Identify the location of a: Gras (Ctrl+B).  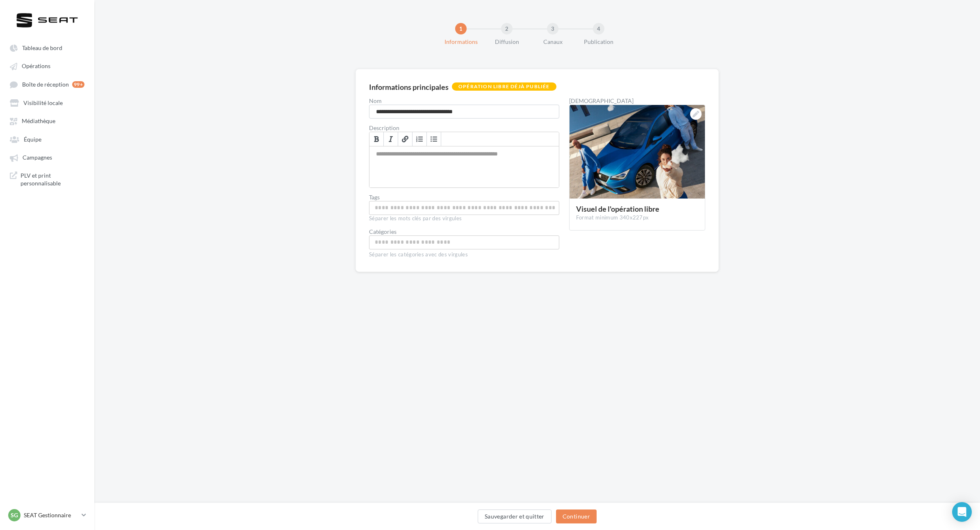
(376, 139).